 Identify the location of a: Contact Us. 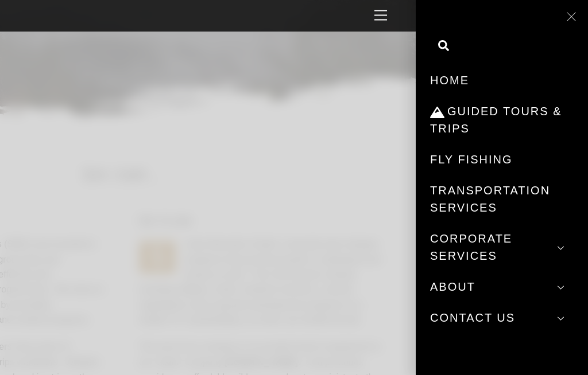
(502, 318).